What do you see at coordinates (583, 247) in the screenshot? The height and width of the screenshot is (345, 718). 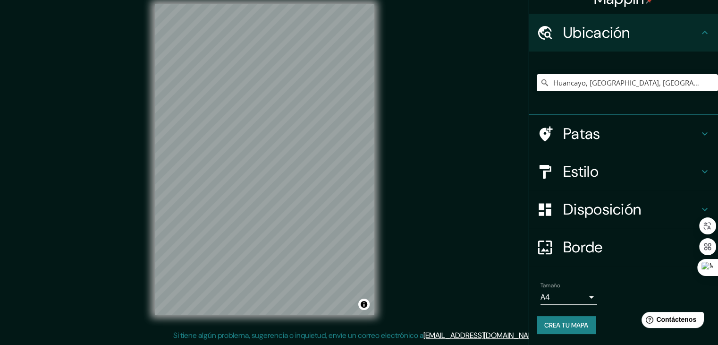 I see `font: Borde` at bounding box center [583, 247].